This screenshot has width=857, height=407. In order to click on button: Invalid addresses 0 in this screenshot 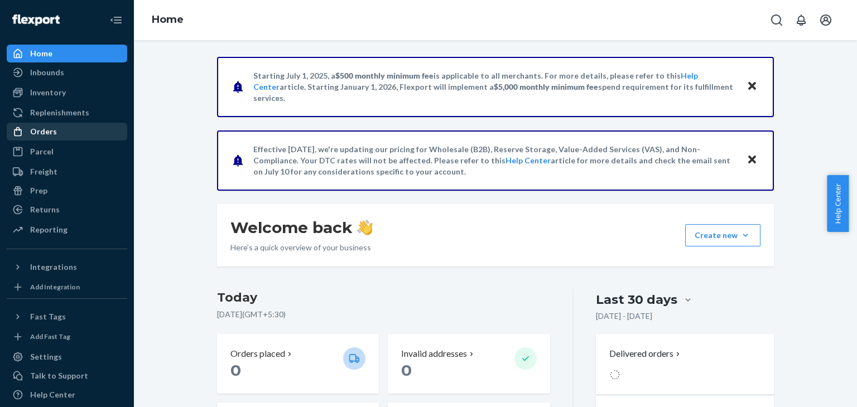, I will do `click(469, 364)`.